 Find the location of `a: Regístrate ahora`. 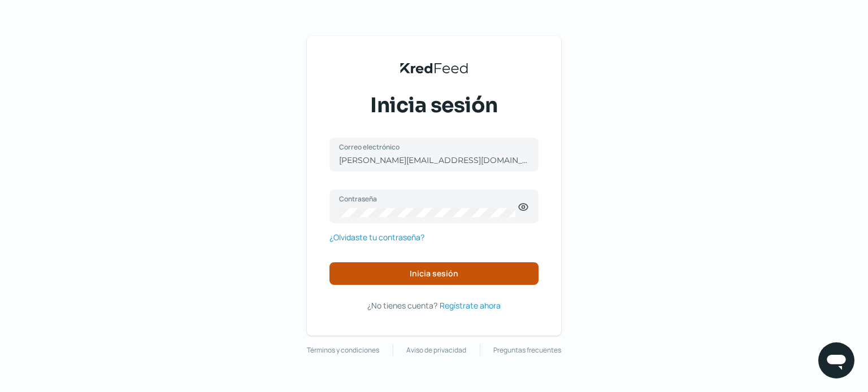

a: Regístrate ahora is located at coordinates (470, 305).